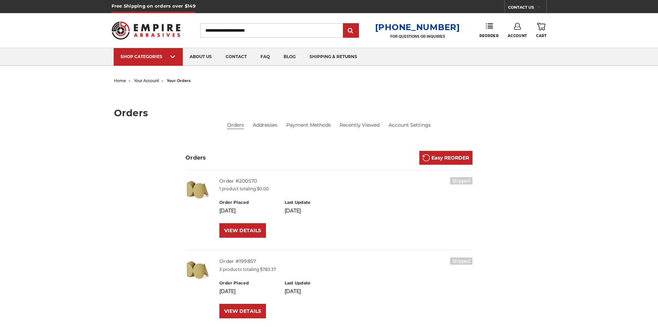 This screenshot has width=658, height=327. I want to click on a: Recently Viewed, so click(360, 125).